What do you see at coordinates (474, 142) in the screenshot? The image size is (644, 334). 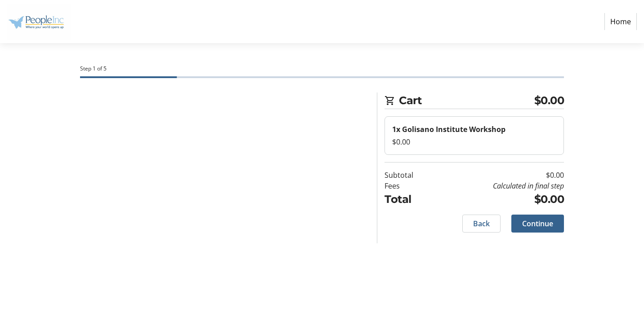 I see `div: $0.00` at bounding box center [474, 142].